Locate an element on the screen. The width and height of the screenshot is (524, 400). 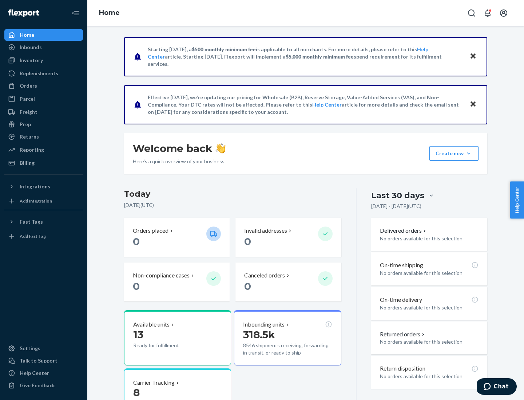
div: Integrations is located at coordinates (35, 187).